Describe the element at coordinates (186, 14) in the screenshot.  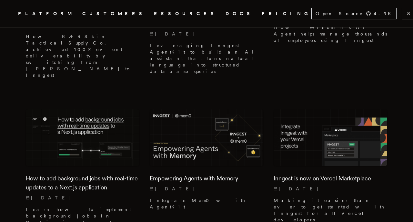
I see `button: RESOURCES` at that location.